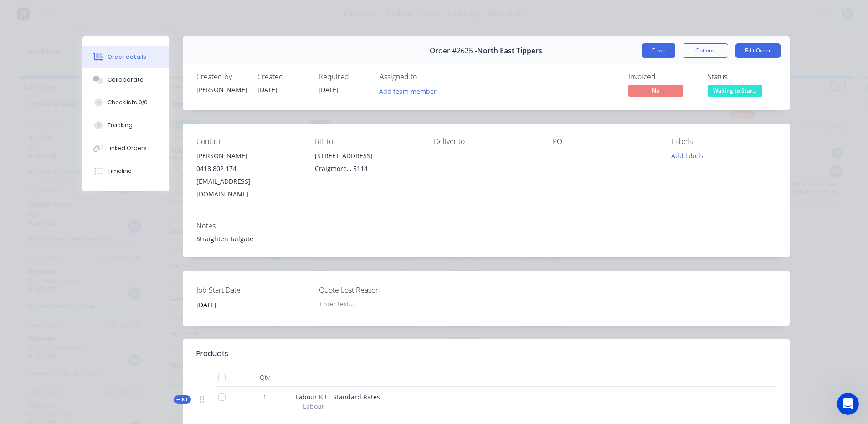 The height and width of the screenshot is (424, 868). I want to click on div: Created by, so click(222, 77).